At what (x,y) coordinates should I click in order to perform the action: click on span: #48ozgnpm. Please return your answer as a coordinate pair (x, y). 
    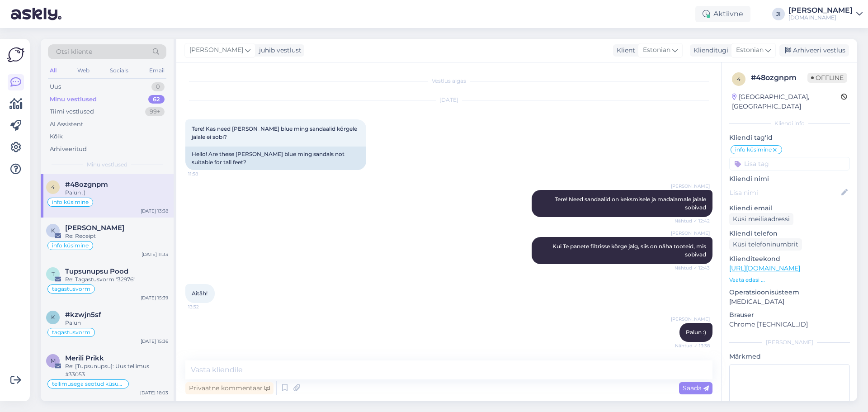
    Looking at the image, I should click on (87, 185).